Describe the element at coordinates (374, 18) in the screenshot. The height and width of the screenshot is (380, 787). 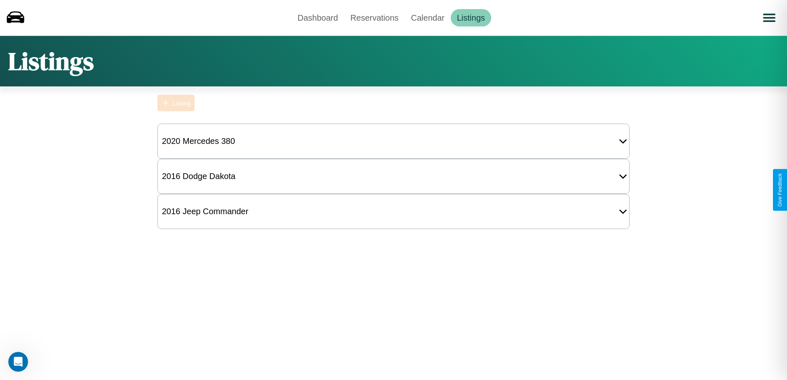
I see `a: Reservations` at that location.